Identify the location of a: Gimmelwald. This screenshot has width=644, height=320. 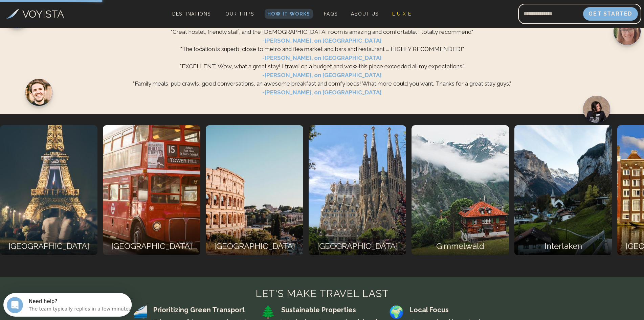
(453, 190).